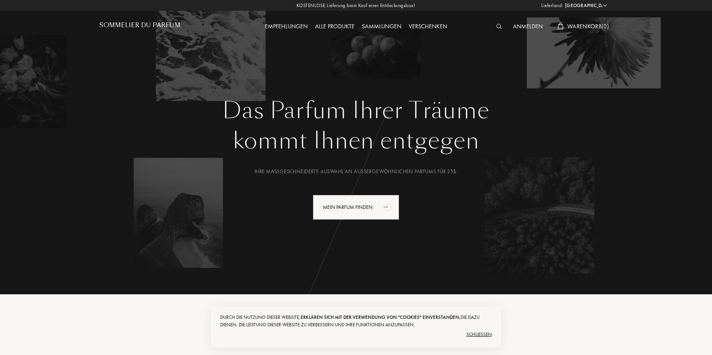 The width and height of the screenshot is (712, 355). I want to click on a: Sammlungen, so click(382, 26).